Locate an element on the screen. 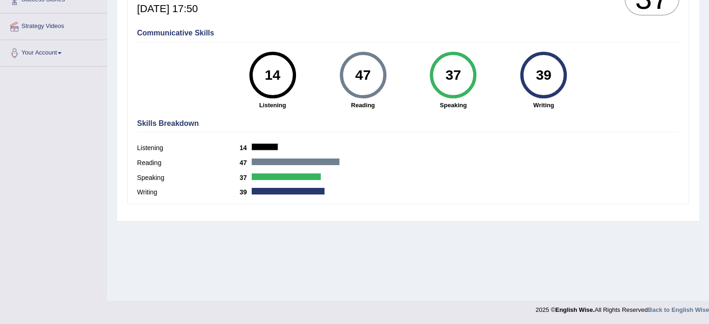 The height and width of the screenshot is (324, 709). div: 47 is located at coordinates (363, 75).